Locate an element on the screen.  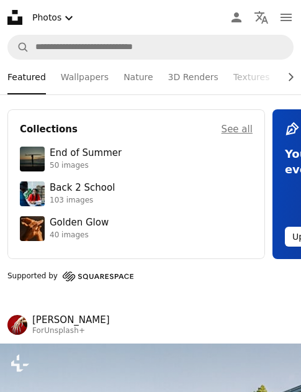
a: Textures is located at coordinates (252, 77).